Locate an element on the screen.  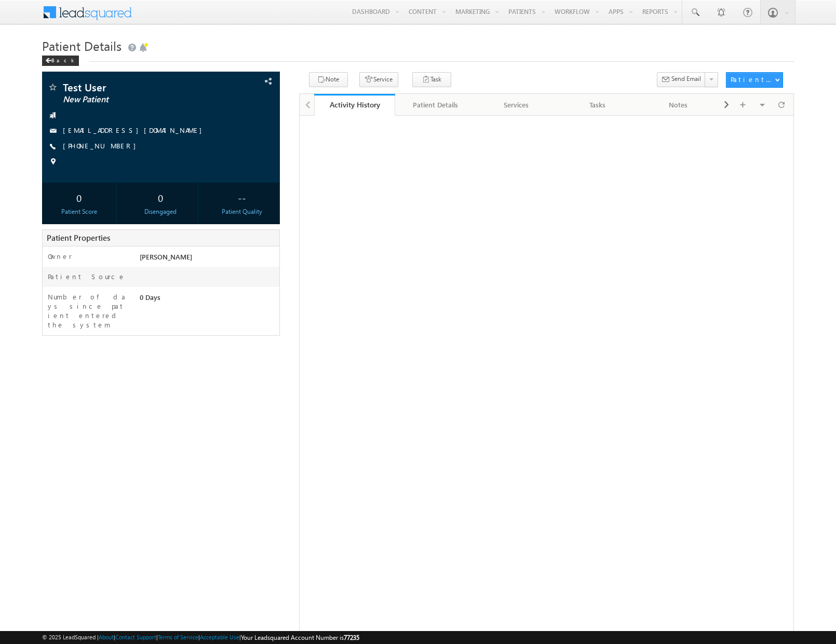
a: Patient Details is located at coordinates (436, 105).